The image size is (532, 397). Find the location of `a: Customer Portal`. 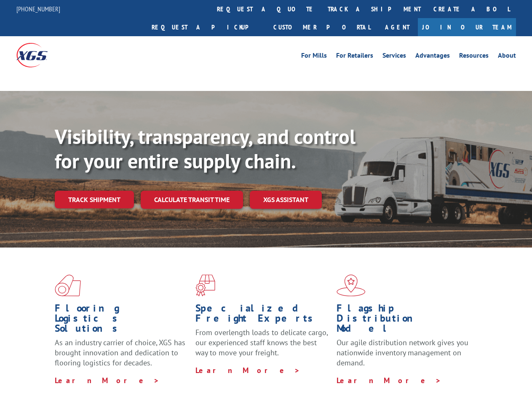

a: Customer Portal is located at coordinates (322, 27).